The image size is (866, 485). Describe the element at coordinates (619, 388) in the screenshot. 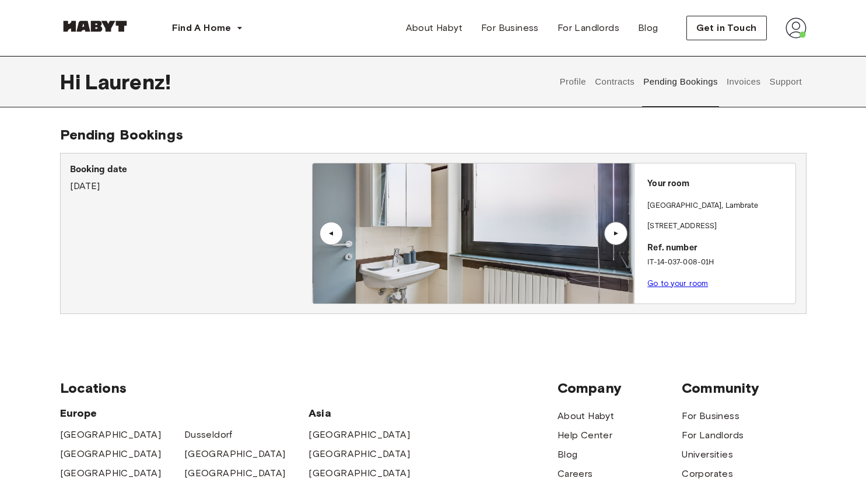

I see `span: Company` at that location.